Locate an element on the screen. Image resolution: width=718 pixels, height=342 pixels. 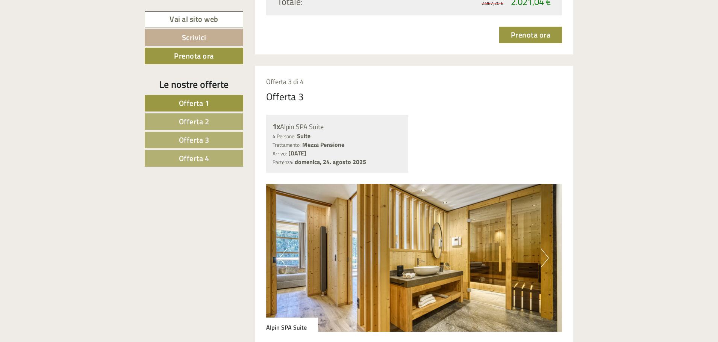
button: Previous is located at coordinates (283, 258).